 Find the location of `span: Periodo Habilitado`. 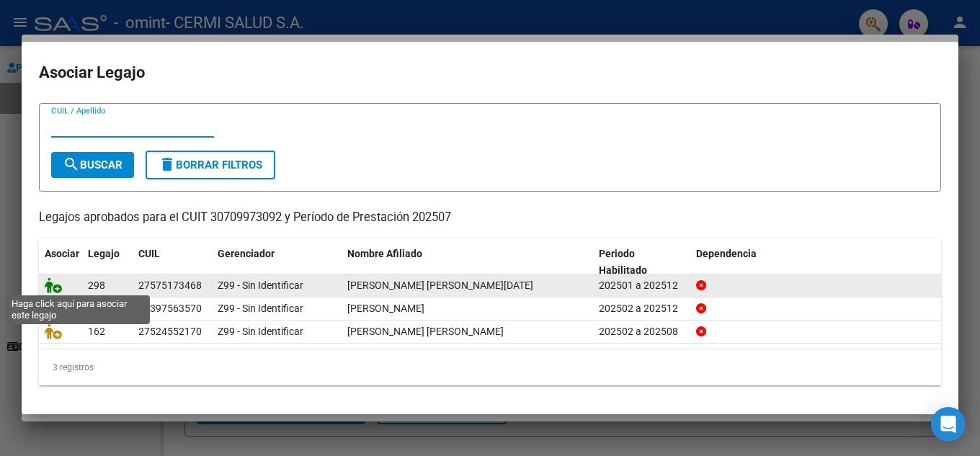

span: Periodo Habilitado is located at coordinates (623, 262).